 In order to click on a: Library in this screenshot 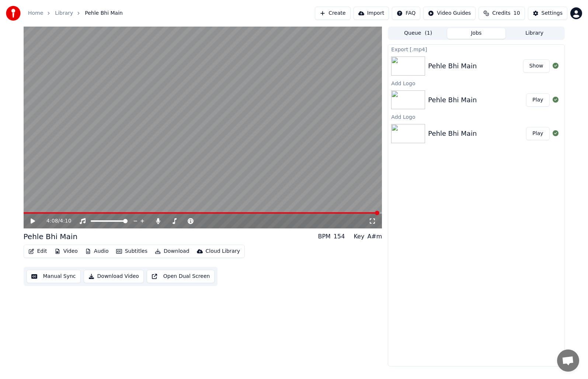, I will do `click(63, 13)`.